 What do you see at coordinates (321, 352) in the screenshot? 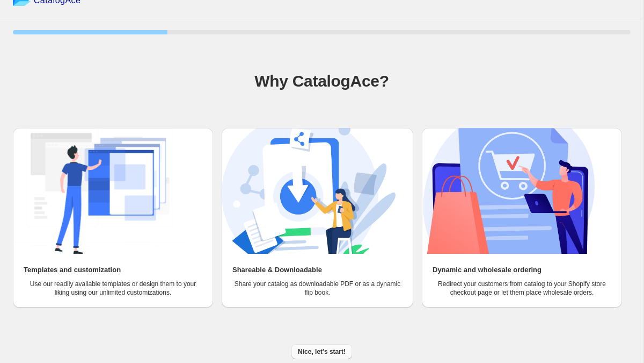
I see `span: Nice, let's start!` at bounding box center [321, 352].